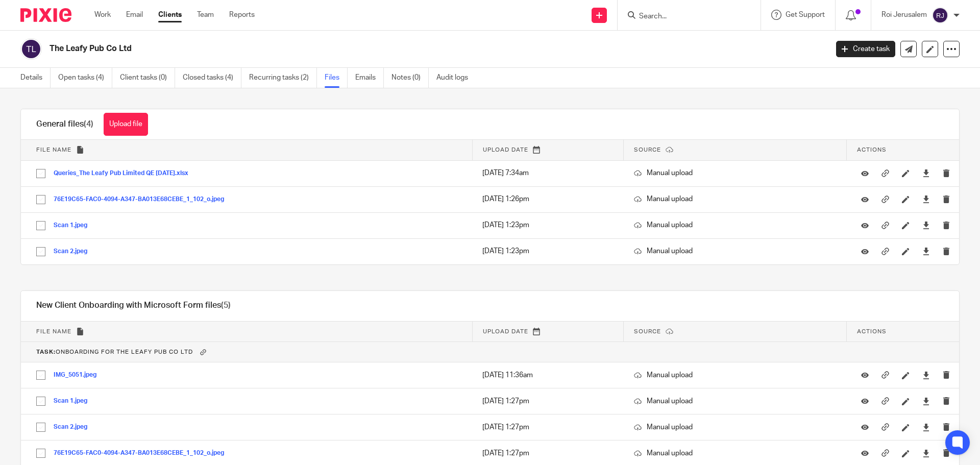  Describe the element at coordinates (134, 15) in the screenshot. I see `a: Email` at that location.